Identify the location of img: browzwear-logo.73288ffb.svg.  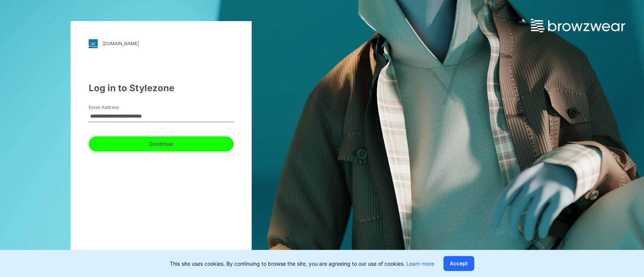
(579, 25).